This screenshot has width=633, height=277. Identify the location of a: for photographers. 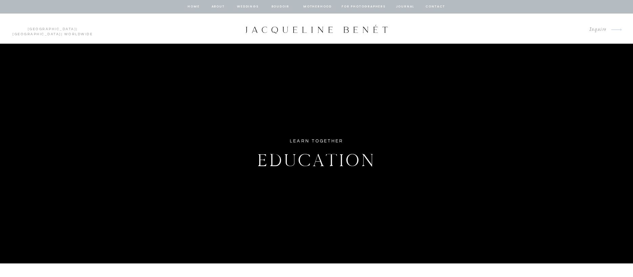
(364, 7).